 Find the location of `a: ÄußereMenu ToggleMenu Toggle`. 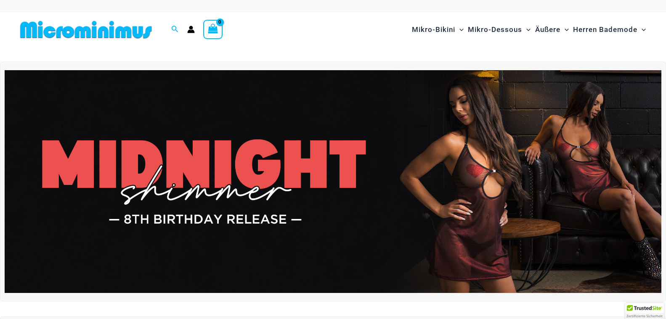

a: ÄußereMenu ToggleMenu Toggle is located at coordinates (552, 29).